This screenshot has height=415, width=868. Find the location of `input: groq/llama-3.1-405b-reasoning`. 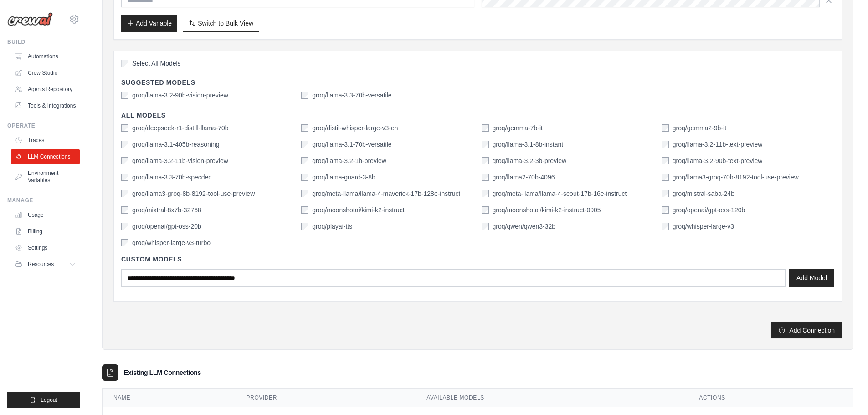

input: groq/llama-3.1-405b-reasoning is located at coordinates (125, 144).